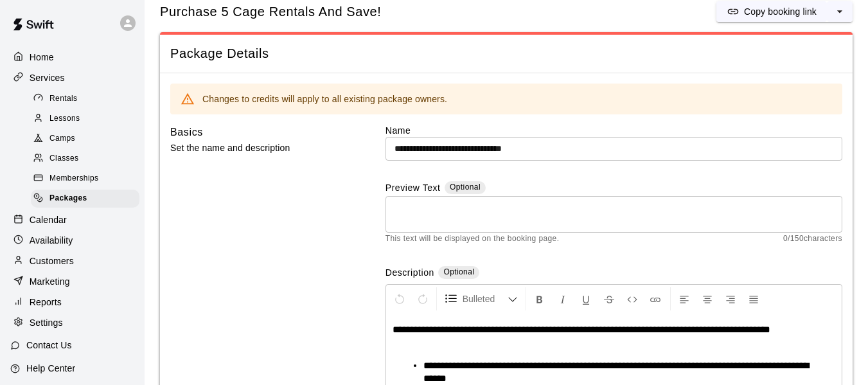 The image size is (868, 385). I want to click on p: Calendar, so click(48, 220).